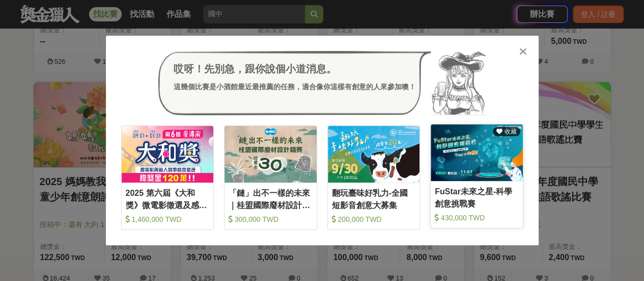 Image resolution: width=644 pixels, height=281 pixels. What do you see at coordinates (509, 131) in the screenshot?
I see `span: 收藏` at bounding box center [509, 131].